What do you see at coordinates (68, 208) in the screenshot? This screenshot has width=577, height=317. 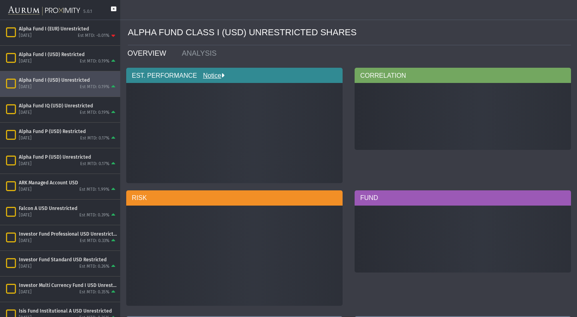 I see `div: Falcon A USD Unrestricted` at bounding box center [68, 208].